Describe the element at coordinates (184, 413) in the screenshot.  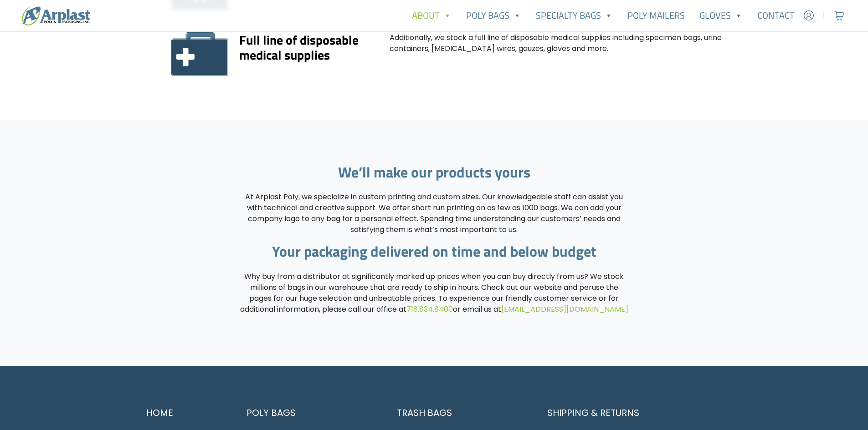
I see `a: Home` at that location.